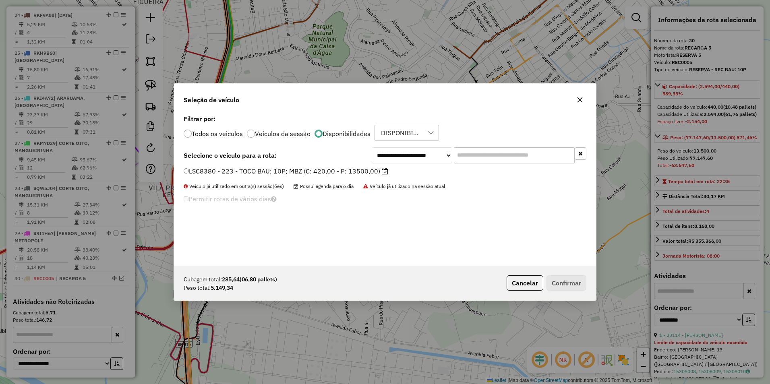 Image resolution: width=770 pixels, height=384 pixels. What do you see at coordinates (346, 134) in the screenshot?
I see `label: Disponibilidades` at bounding box center [346, 134].